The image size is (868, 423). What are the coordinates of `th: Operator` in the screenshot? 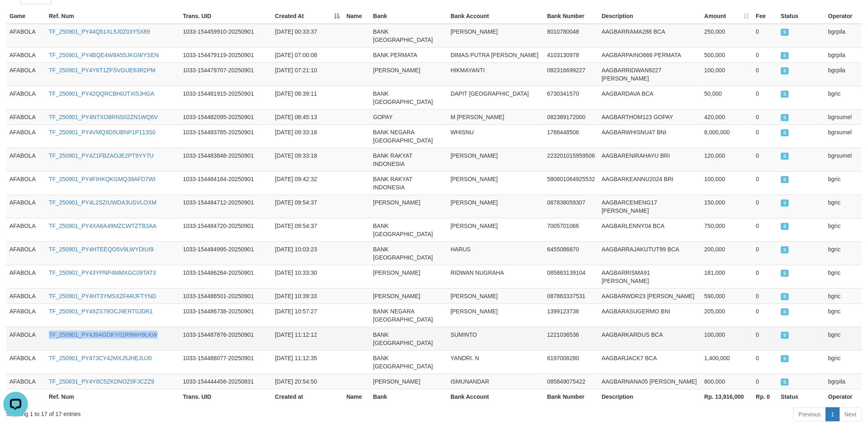 It's located at (843, 16).